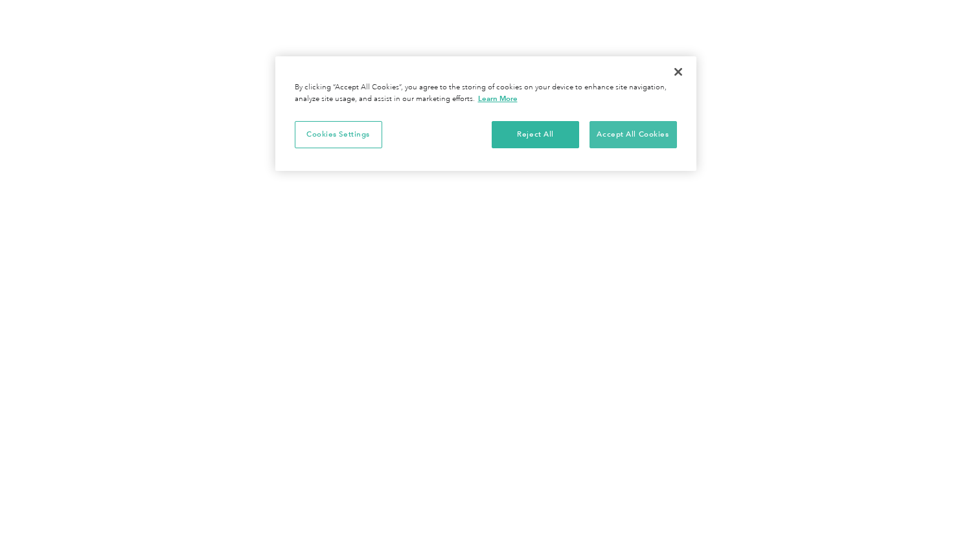  I want to click on div: By clicking “Accept All Cookies”, you agree to the storing of cookies on your device to enhance s..., so click(486, 93).